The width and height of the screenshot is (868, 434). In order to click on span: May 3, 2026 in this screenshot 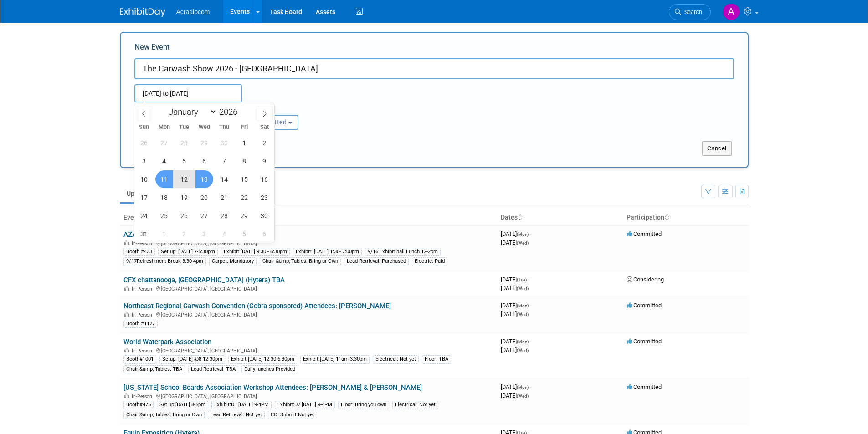, I will do `click(144, 161)`.